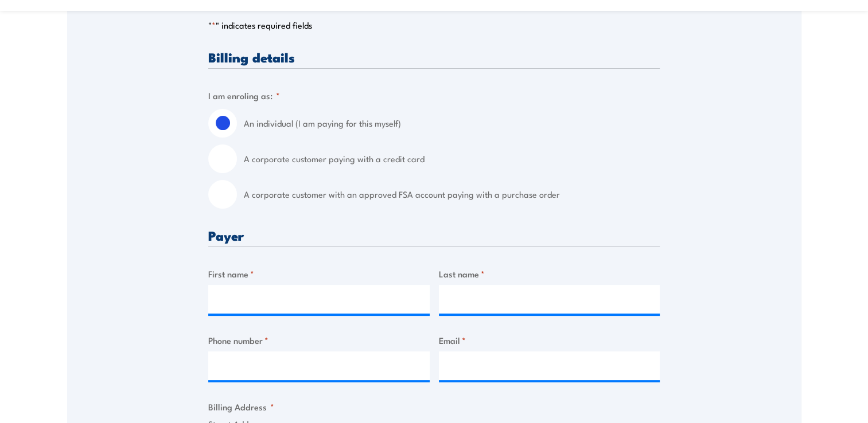 The height and width of the screenshot is (423, 868). I want to click on label: A corporate customer paying with a credit card, so click(451, 159).